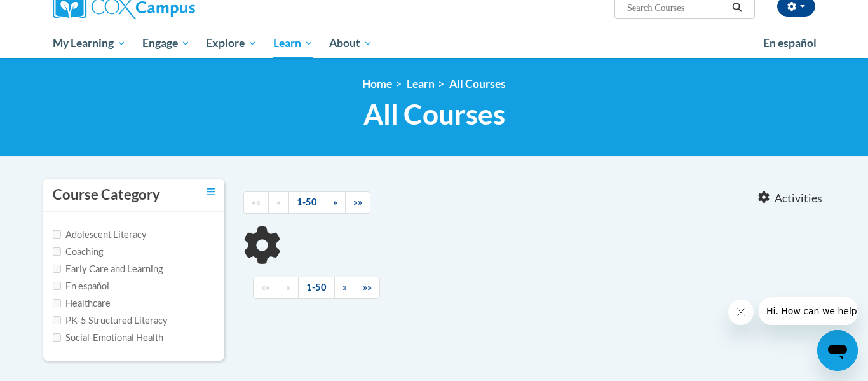 This screenshot has height=381, width=868. What do you see at coordinates (81, 303) in the screenshot?
I see `label: Healthcare` at bounding box center [81, 303].